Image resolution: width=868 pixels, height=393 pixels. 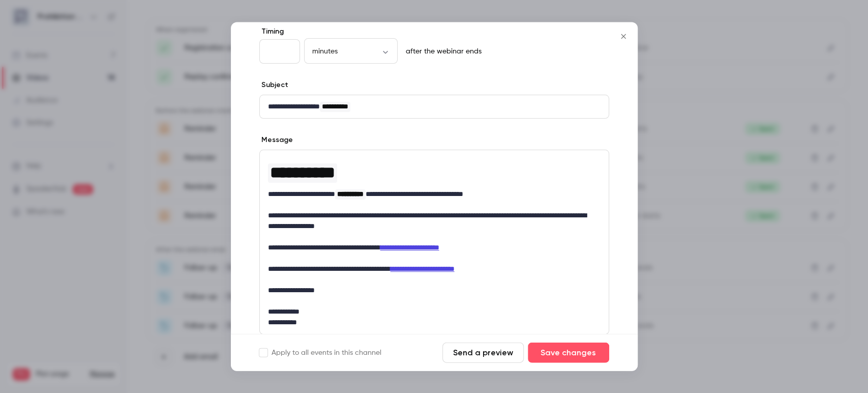 I want to click on p: after the webinar ends, so click(x=441, y=52).